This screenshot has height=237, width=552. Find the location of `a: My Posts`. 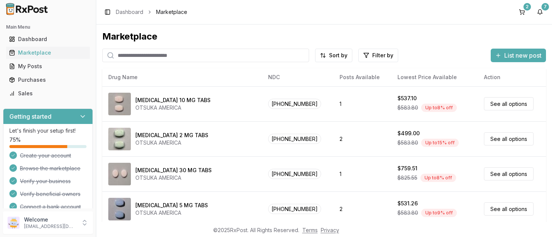

a: My Posts is located at coordinates (48, 66).